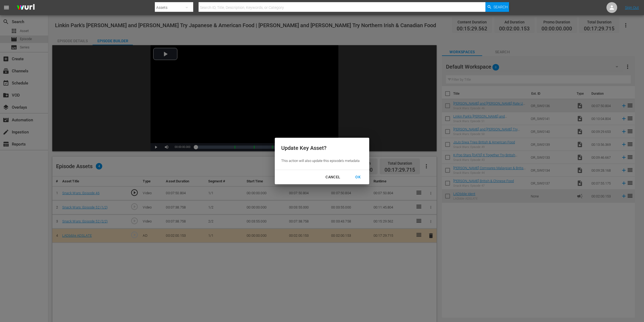 The image size is (644, 322). I want to click on button: CANCEL, so click(333, 177).